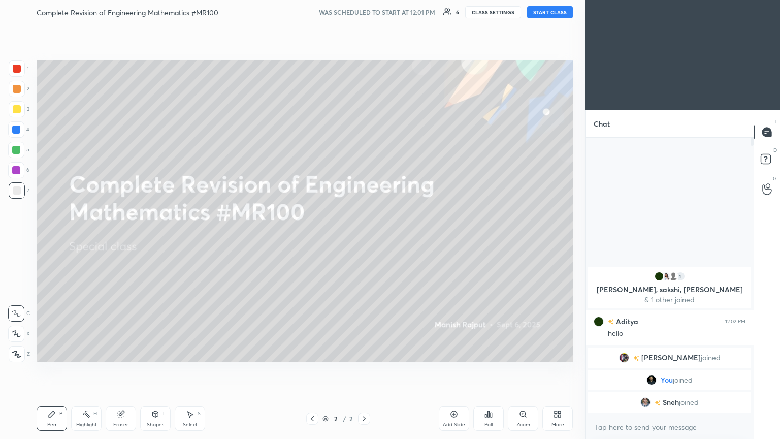 The image size is (780, 439). What do you see at coordinates (670, 340) in the screenshot?
I see `div: grid` at bounding box center [670, 340].